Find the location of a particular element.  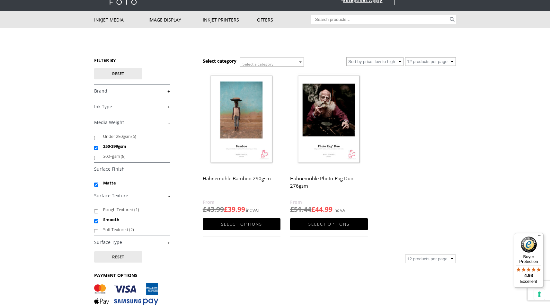

p: Excellent is located at coordinates (528, 281).